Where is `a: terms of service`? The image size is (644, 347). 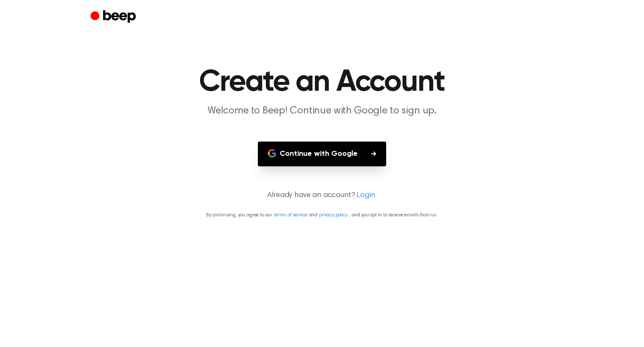
a: terms of service is located at coordinates (290, 215).